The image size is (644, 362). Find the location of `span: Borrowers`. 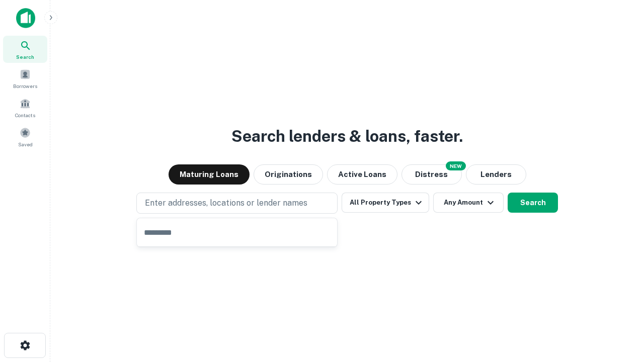

span: Borrowers is located at coordinates (25, 86).